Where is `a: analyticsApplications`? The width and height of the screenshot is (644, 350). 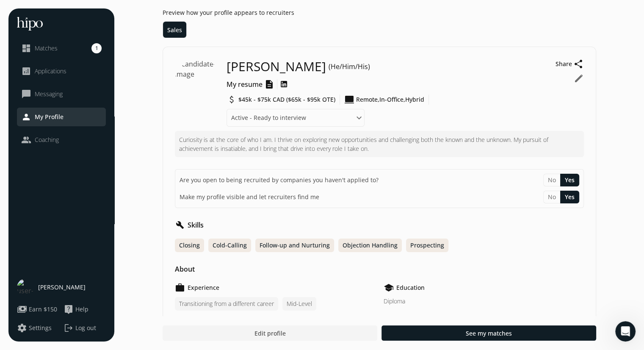
a: analyticsApplications is located at coordinates (61, 71).